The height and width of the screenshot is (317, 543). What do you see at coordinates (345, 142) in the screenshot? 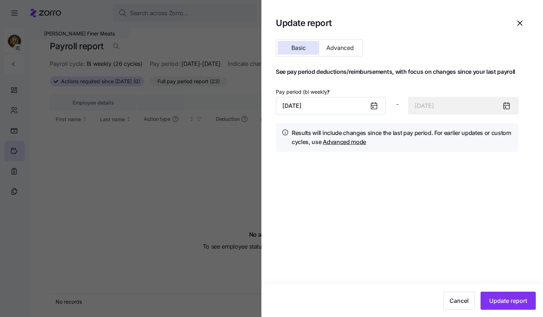
I see `a: Advanced mode` at bounding box center [345, 142].